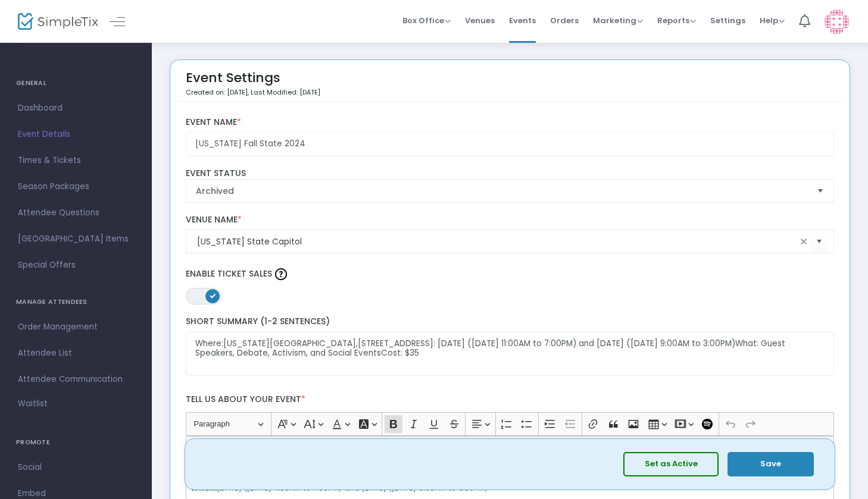 This screenshot has height=499, width=868. What do you see at coordinates (565, 20) in the screenshot?
I see `span: Orders` at bounding box center [565, 20].